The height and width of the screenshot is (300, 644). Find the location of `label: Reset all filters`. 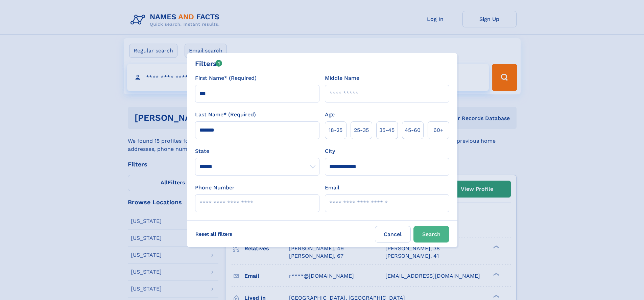

label: Reset all filters is located at coordinates (214, 234).